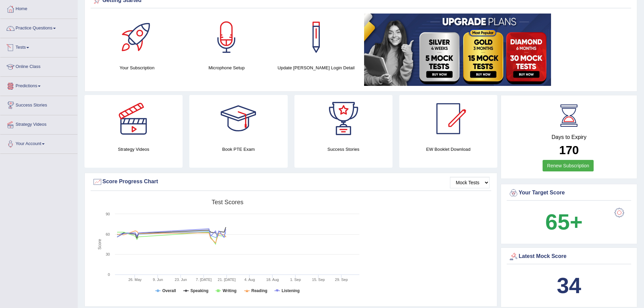 The height and width of the screenshot is (308, 644). What do you see at coordinates (39, 143) in the screenshot?
I see `a: Your Account` at bounding box center [39, 143].